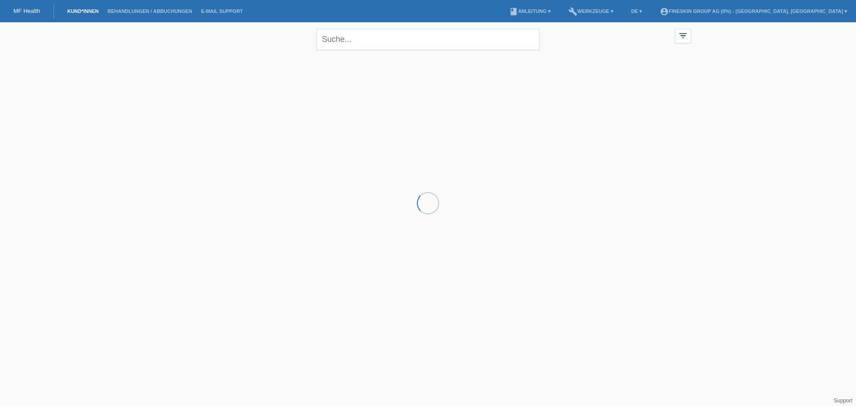  Describe the element at coordinates (83, 11) in the screenshot. I see `a: Kund*innen` at that location.